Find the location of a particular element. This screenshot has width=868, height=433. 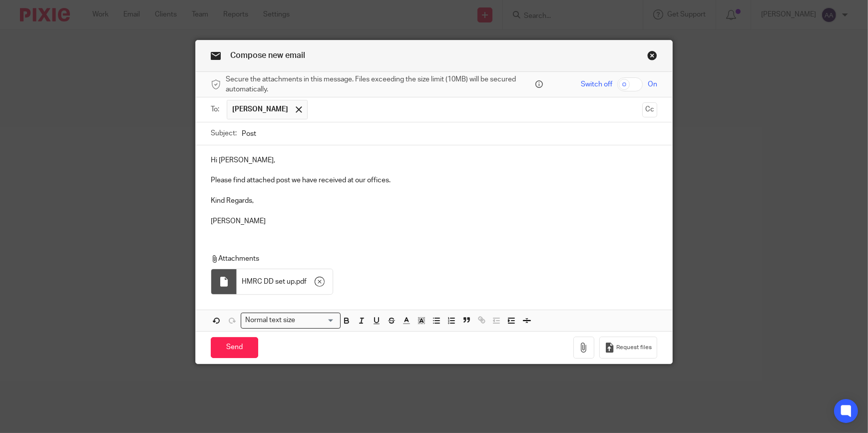

span: Request files is located at coordinates (634, 347).